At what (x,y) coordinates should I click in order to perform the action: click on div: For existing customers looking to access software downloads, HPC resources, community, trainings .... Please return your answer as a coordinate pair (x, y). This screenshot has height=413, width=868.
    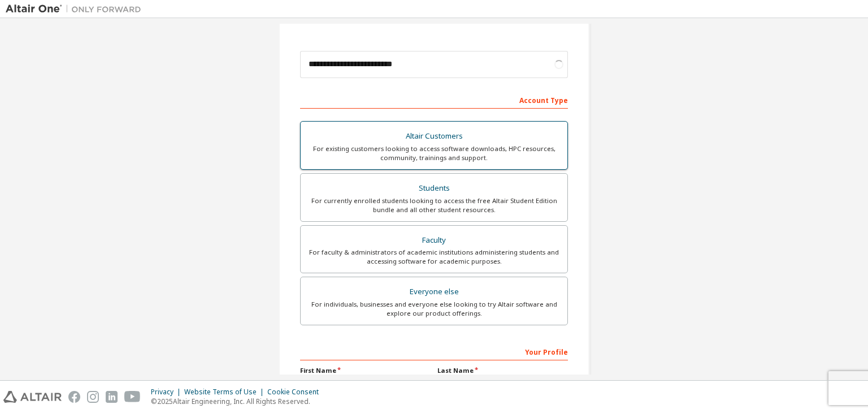
    Looking at the image, I should click on (434, 154).